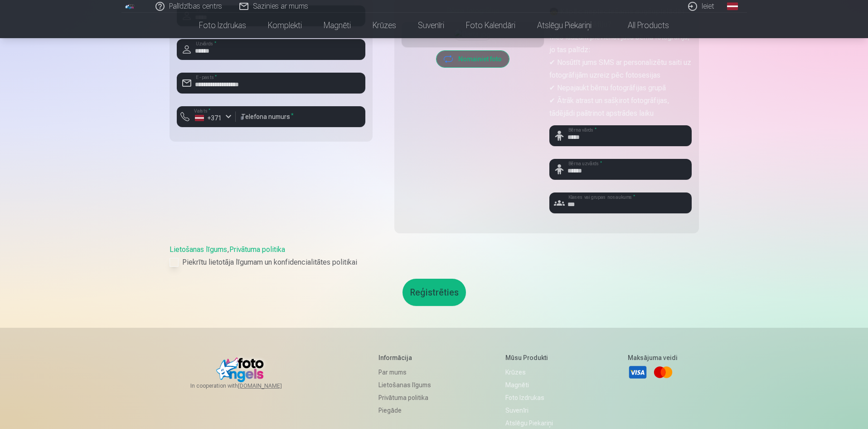  I want to click on button: Valsts*+371, so click(206, 117).